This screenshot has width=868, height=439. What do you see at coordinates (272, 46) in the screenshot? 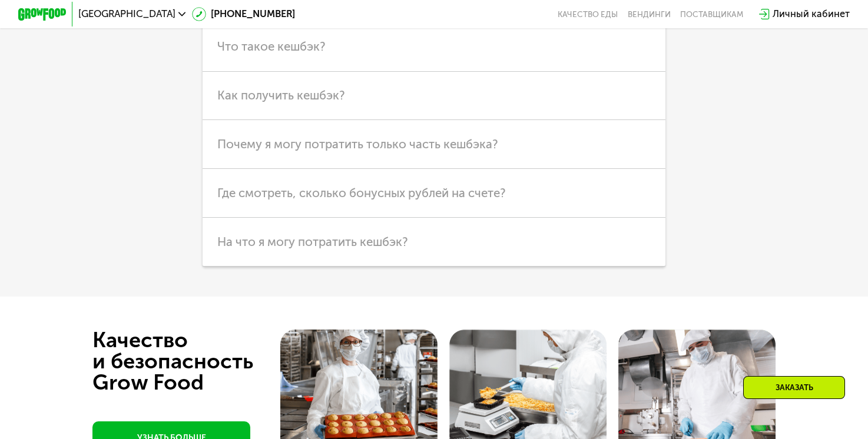
I see `span: Что такое кешбэк?` at bounding box center [272, 46].